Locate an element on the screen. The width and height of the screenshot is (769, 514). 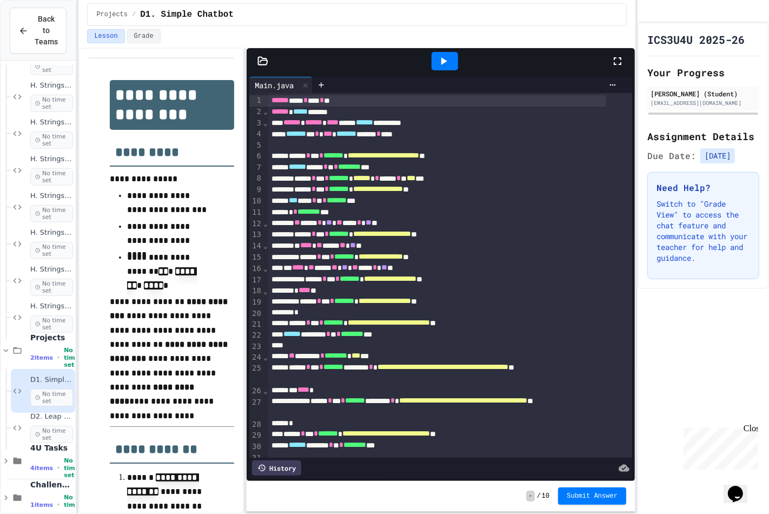
span: D2. Leap Year is located at coordinates (51, 416).